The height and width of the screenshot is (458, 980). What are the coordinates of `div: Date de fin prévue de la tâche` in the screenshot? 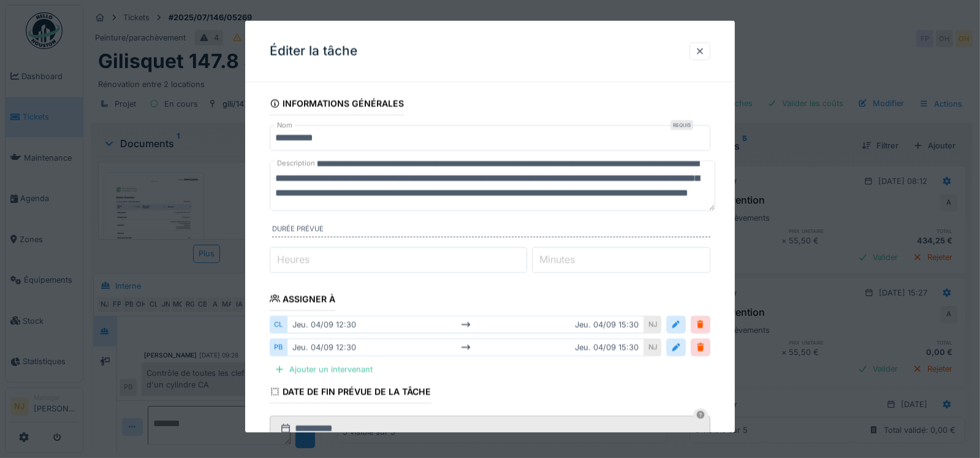 It's located at (350, 393).